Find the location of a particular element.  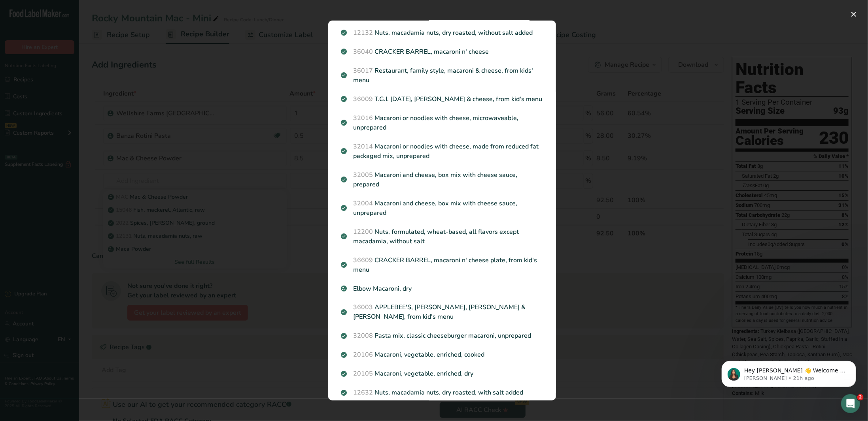

p: Pasta mix, classic cheeseburger macaroni, unprepared is located at coordinates (442, 336).